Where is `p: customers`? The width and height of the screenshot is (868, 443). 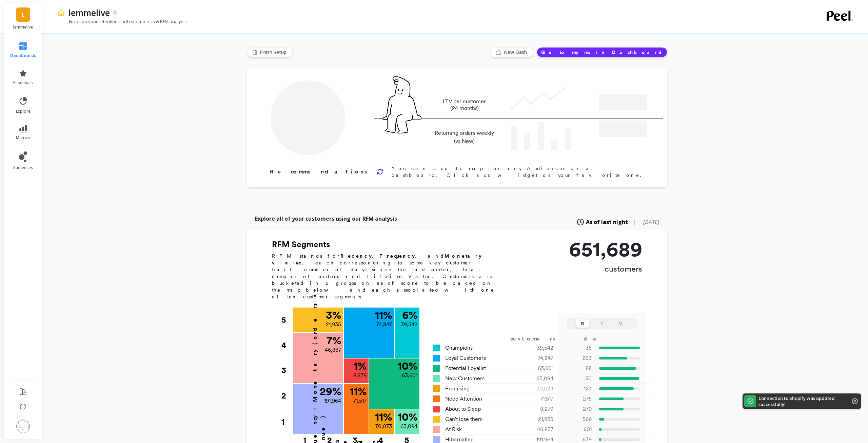
p: customers is located at coordinates (606, 269).